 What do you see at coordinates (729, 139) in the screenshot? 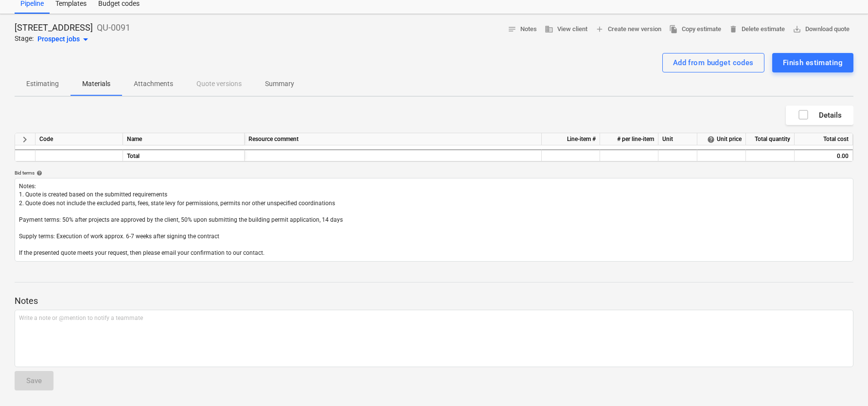
I see `span: Unit price` at bounding box center [729, 139].